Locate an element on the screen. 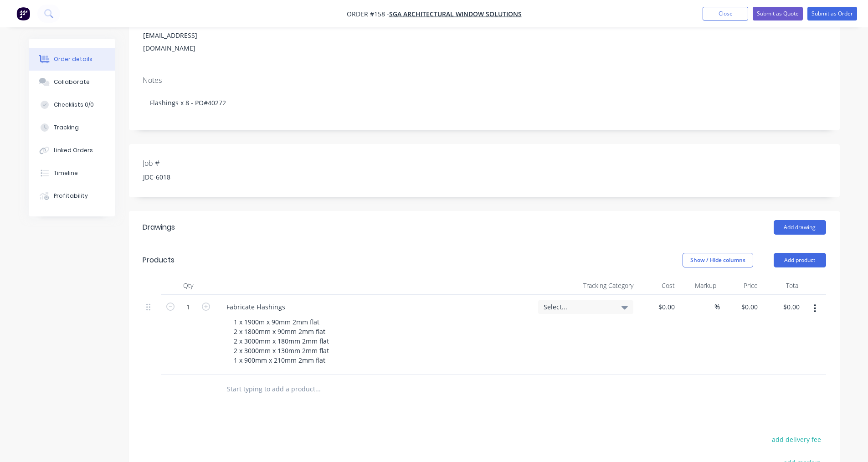  button: Profitability is located at coordinates (72, 196).